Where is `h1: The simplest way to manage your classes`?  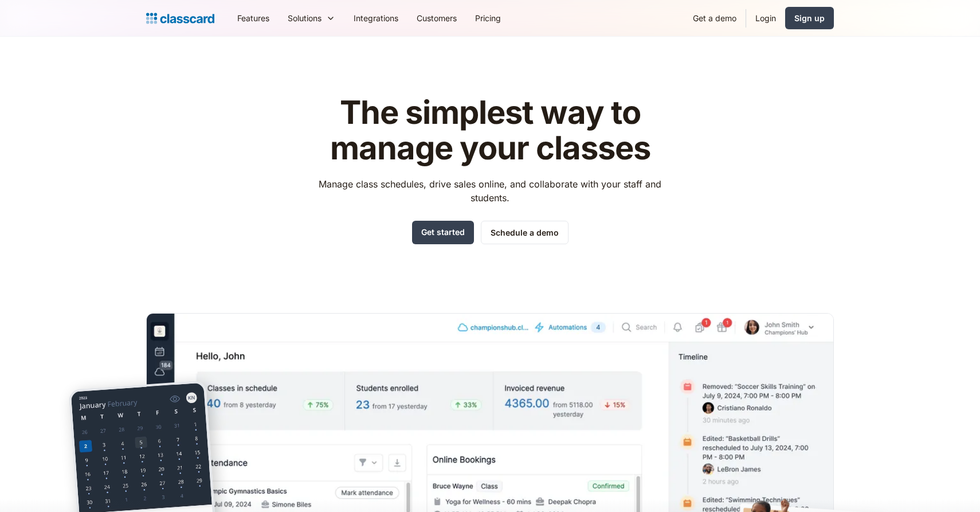 h1: The simplest way to manage your classes is located at coordinates (490, 130).